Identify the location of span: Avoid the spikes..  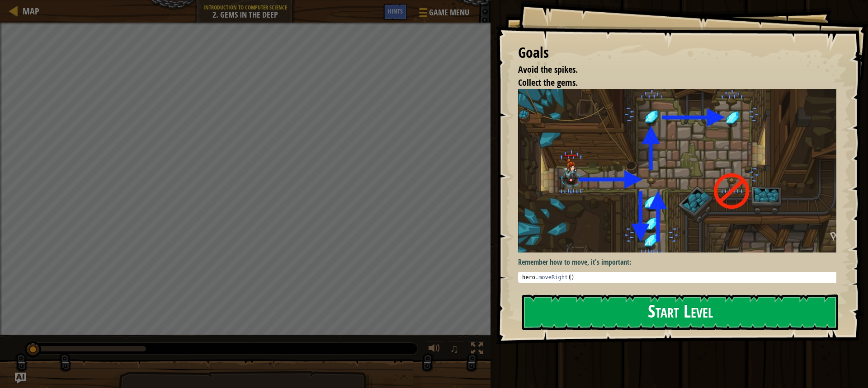
(548, 69).